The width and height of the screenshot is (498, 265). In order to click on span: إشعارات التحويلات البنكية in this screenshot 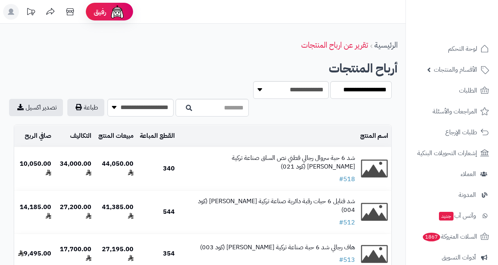, I will do `click(447, 153)`.